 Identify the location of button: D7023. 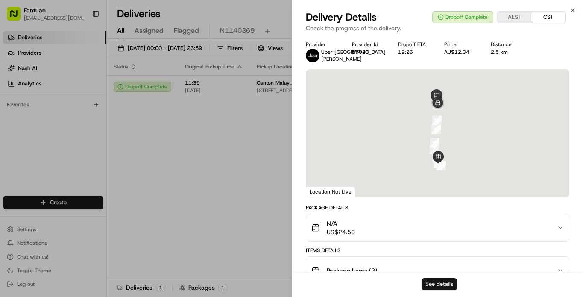
(360, 52).